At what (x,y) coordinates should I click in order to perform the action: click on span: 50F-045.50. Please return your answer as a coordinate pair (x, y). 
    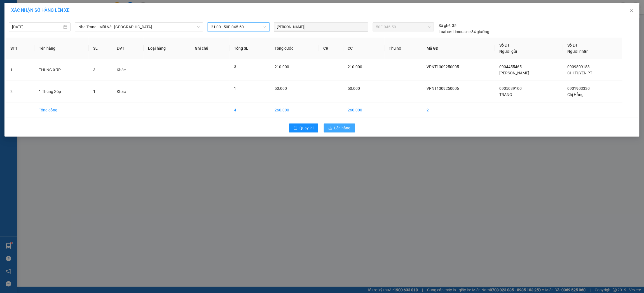
    Looking at the image, I should click on (404, 27).